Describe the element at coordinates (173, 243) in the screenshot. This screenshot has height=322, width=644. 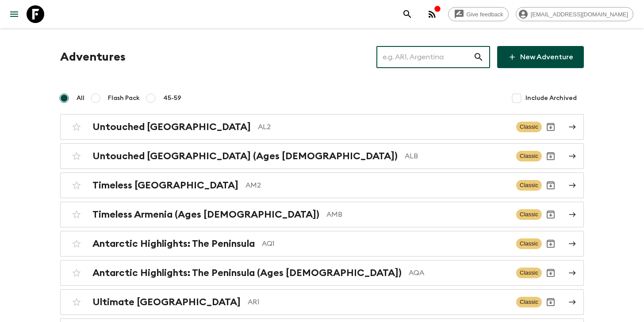
I see `h2: Antarctic Highlights: The Peninsula` at that location.